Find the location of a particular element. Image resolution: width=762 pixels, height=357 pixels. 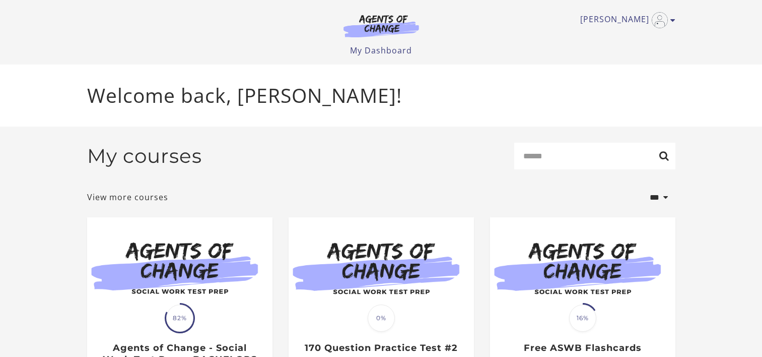

a: My Dashboard is located at coordinates (381, 50).